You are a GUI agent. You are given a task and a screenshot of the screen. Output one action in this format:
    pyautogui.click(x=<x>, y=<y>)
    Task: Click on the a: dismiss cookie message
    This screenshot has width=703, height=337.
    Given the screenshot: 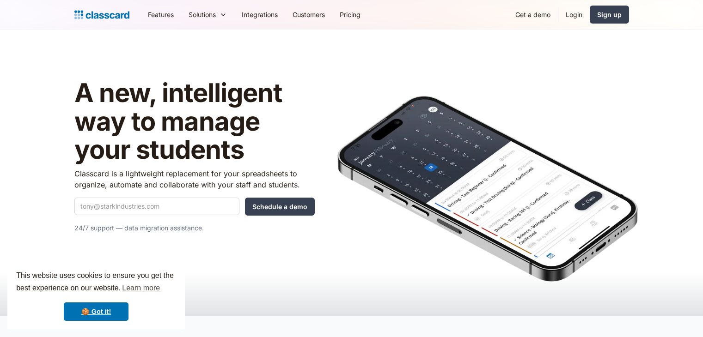 What is the action you would take?
    pyautogui.click(x=96, y=312)
    